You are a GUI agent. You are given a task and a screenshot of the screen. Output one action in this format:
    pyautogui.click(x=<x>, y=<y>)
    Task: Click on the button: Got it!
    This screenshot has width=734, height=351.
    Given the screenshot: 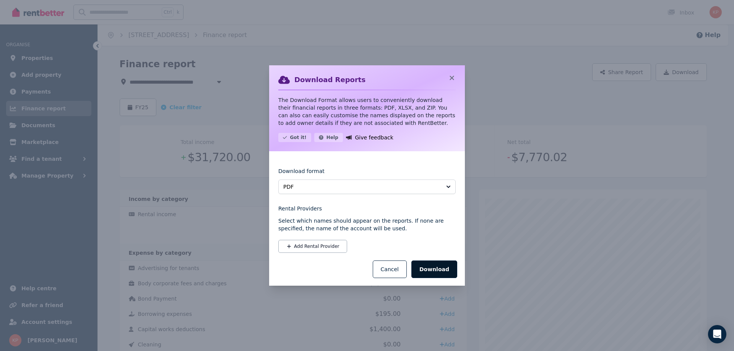 What is the action you would take?
    pyautogui.click(x=295, y=138)
    